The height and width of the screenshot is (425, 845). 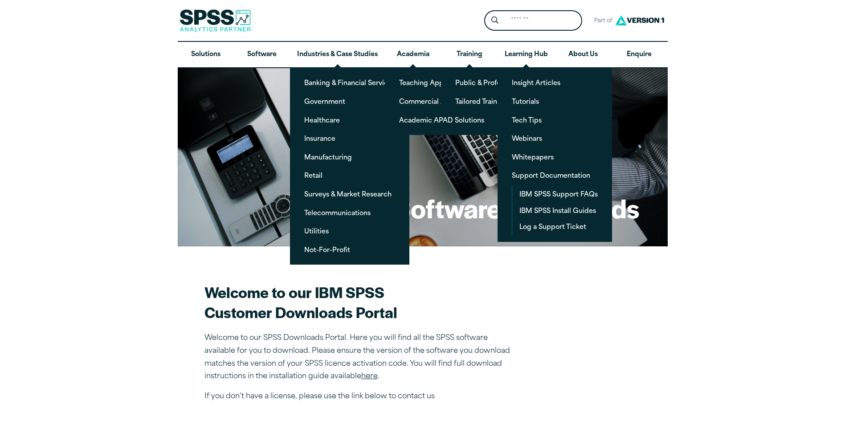 What do you see at coordinates (458, 101) in the screenshot?
I see `a: Commercial Academic Applications` at bounding box center [458, 101].